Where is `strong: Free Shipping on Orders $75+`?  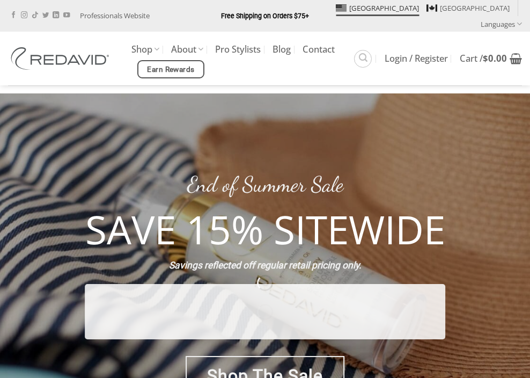 strong: Free Shipping on Orders $75+ is located at coordinates (265, 16).